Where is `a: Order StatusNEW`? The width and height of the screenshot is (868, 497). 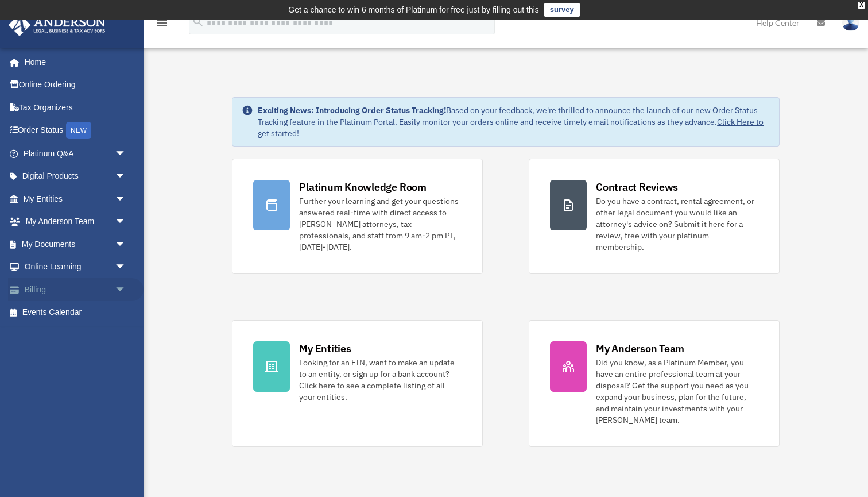
a: Order StatusNEW is located at coordinates (76, 131).